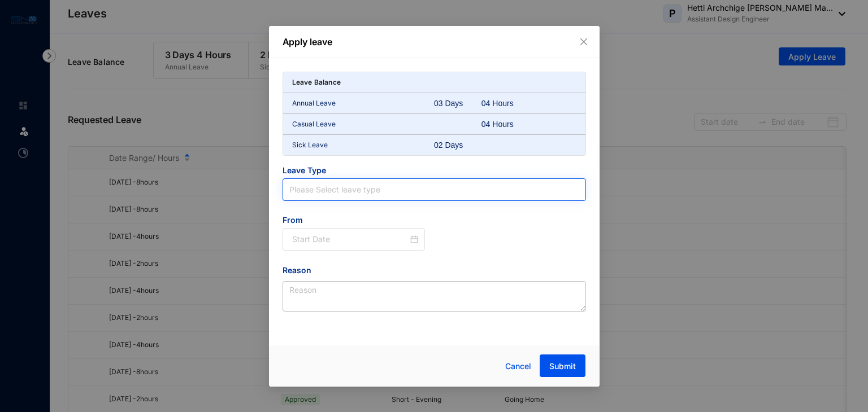  Describe the element at coordinates (351, 239) in the screenshot. I see `input: Start Date` at that location.